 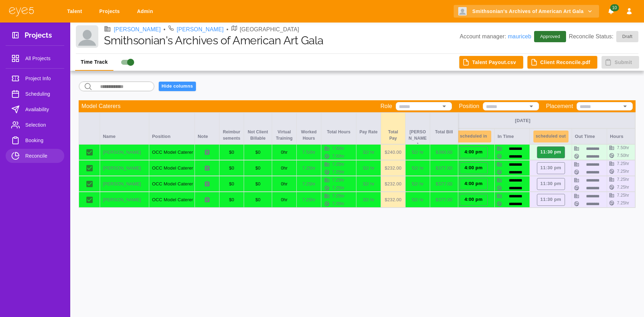 What do you see at coordinates (309, 135) in the screenshot?
I see `p: Worked Hours` at bounding box center [309, 135].